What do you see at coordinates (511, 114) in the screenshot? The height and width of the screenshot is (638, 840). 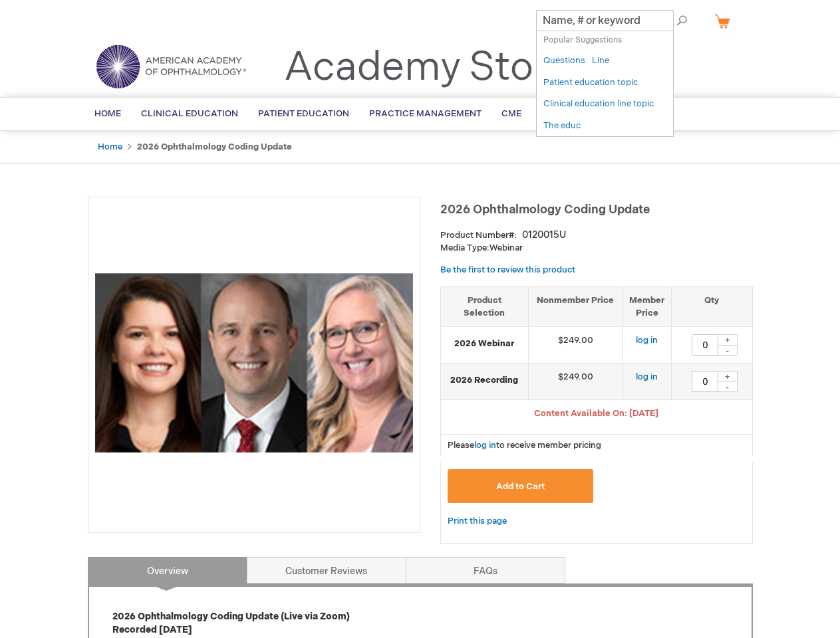 I see `span: CME` at bounding box center [511, 114].